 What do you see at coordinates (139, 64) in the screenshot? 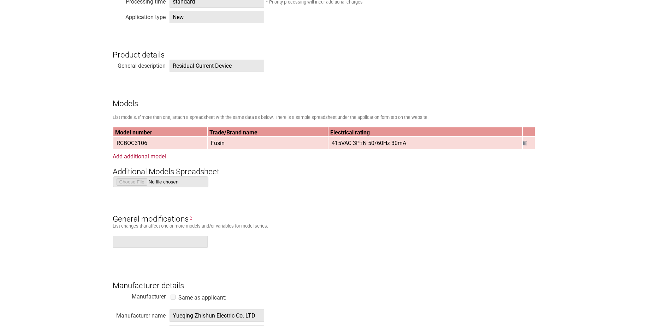
I see `div: General description` at bounding box center [139, 64].